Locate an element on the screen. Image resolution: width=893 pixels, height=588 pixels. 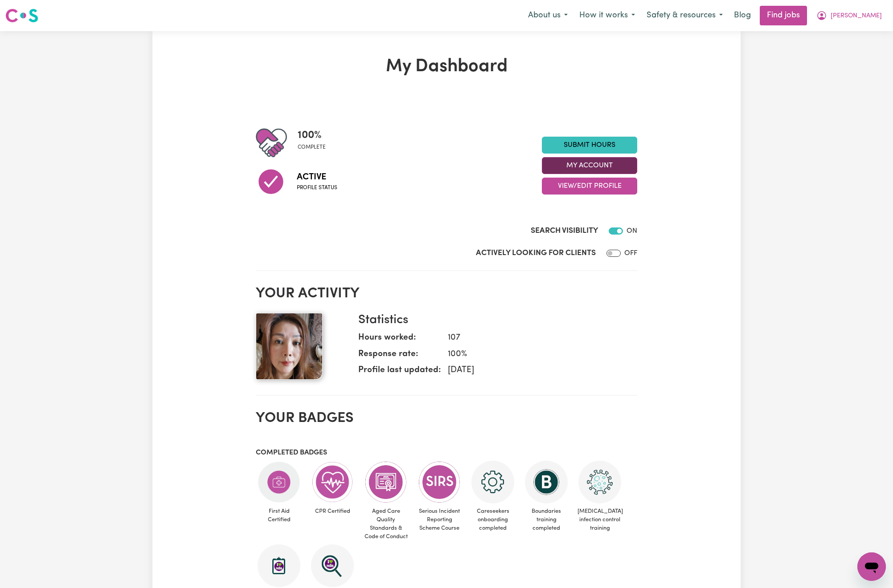
span: Careseekers onboarding completed is located at coordinates (493, 520).